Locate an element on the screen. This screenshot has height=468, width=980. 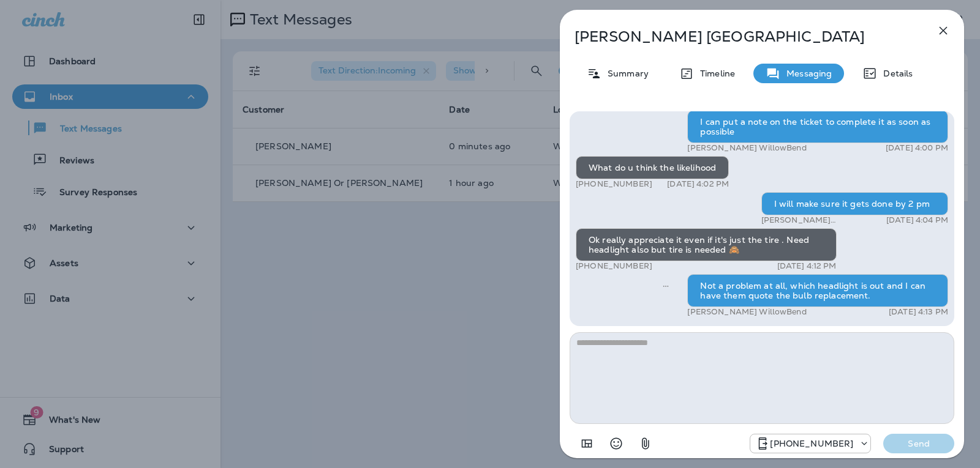
div: What do u think the likelihood is located at coordinates (652, 167).